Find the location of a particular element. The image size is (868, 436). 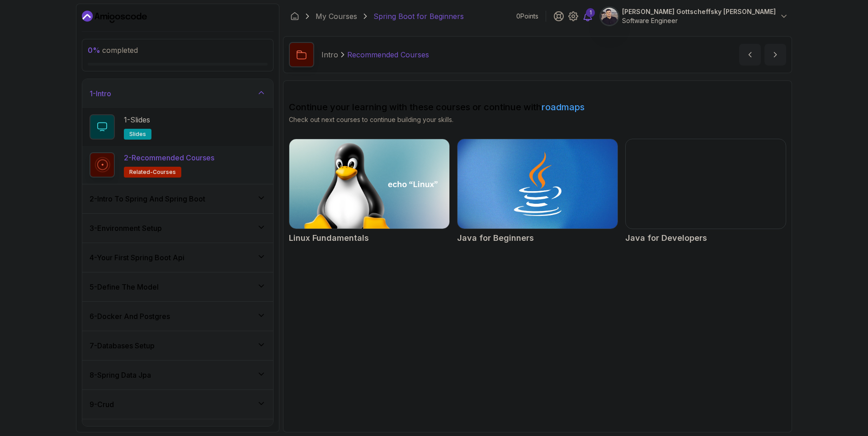

h2: Continue your learning with these courses or continue with is located at coordinates (538, 107).